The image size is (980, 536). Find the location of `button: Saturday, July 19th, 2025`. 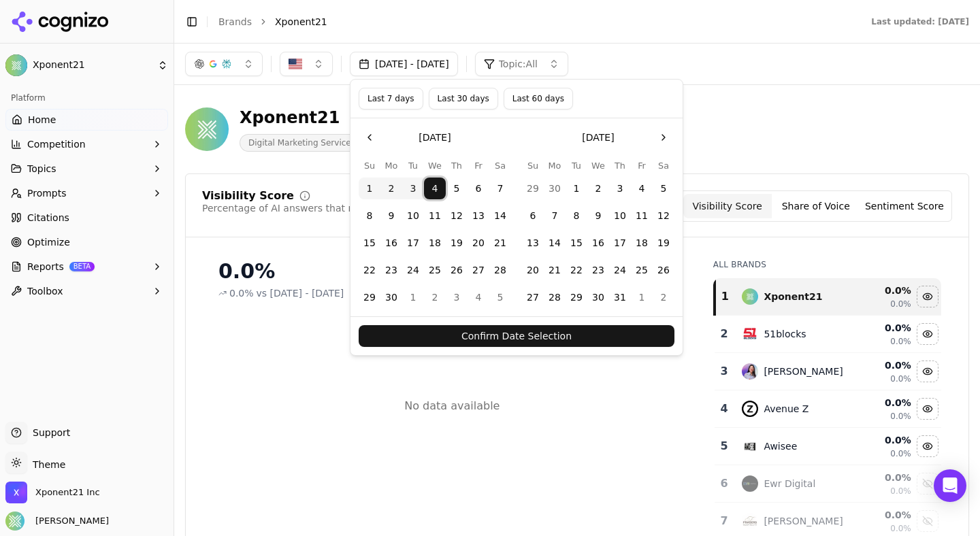

button: Saturday, July 19th, 2025 is located at coordinates (664, 243).